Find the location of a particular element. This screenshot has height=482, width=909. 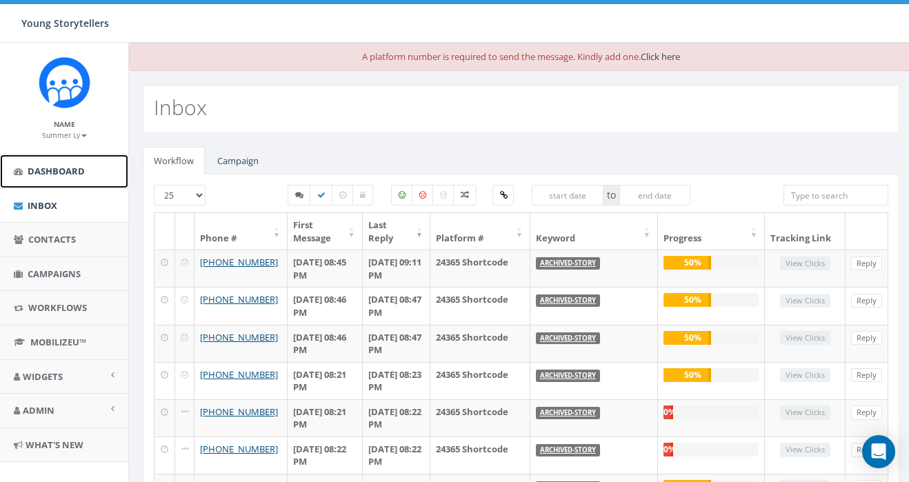

label: Neutral is located at coordinates (443, 195).